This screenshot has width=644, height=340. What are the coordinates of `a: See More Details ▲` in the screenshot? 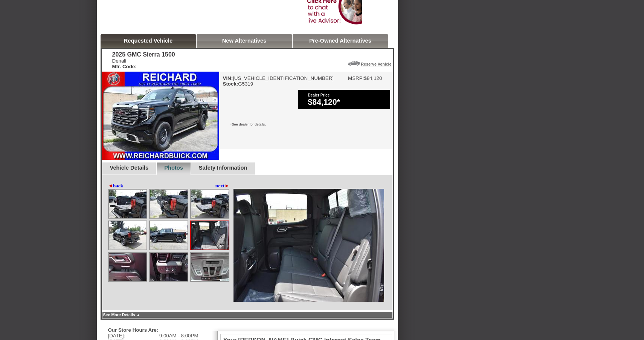 It's located at (122, 315).